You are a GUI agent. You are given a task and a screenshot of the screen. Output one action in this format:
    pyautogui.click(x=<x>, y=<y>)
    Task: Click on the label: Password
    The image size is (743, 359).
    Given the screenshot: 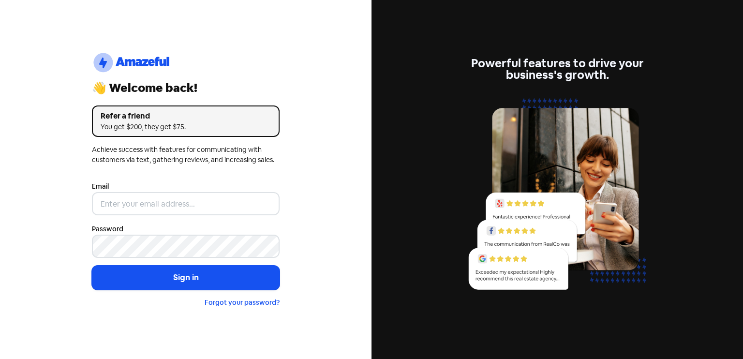 What is the action you would take?
    pyautogui.click(x=107, y=229)
    